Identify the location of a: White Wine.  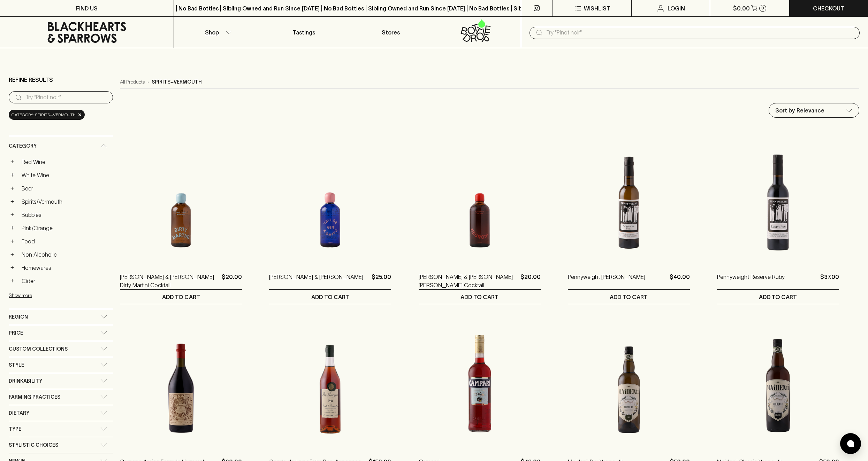
(66, 175).